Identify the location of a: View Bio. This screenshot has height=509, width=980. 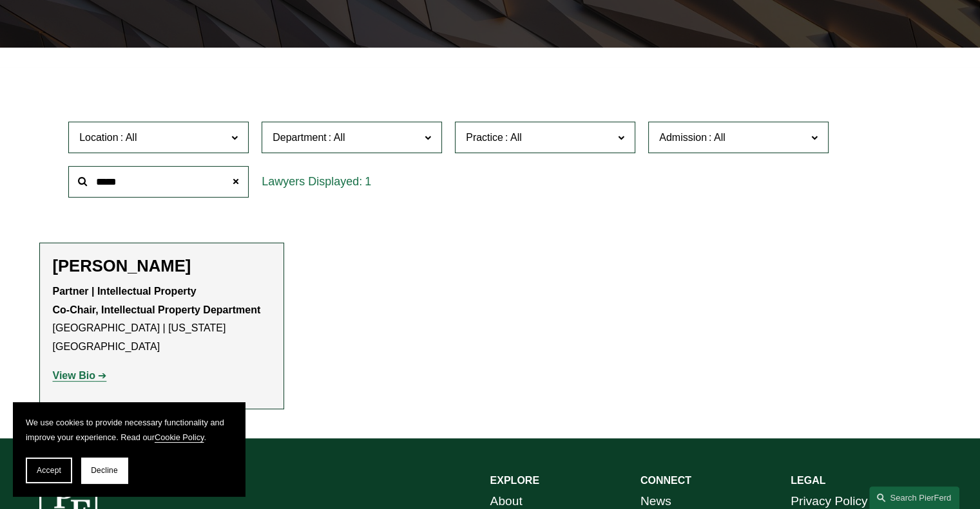
(80, 375).